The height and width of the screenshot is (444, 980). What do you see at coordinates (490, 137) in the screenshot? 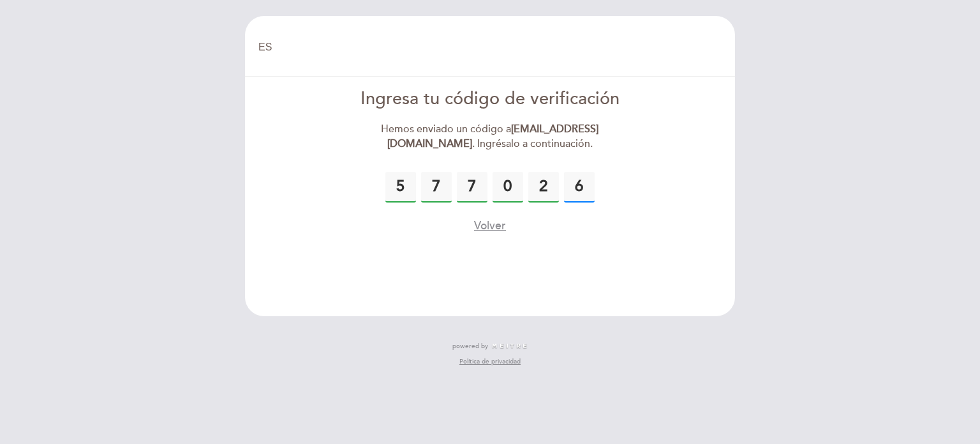
I see `div: Hemos enviado un código a . Ingrésalo a continuación.` at bounding box center [490, 137].